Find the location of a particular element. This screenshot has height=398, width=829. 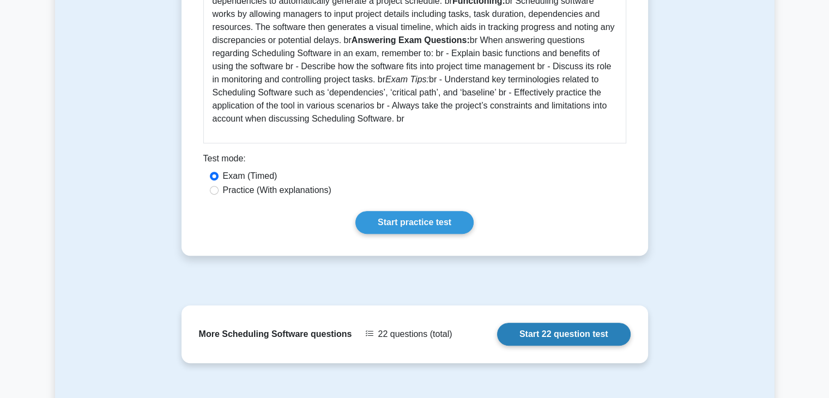

label: Practice (With explanations) is located at coordinates (277, 190).